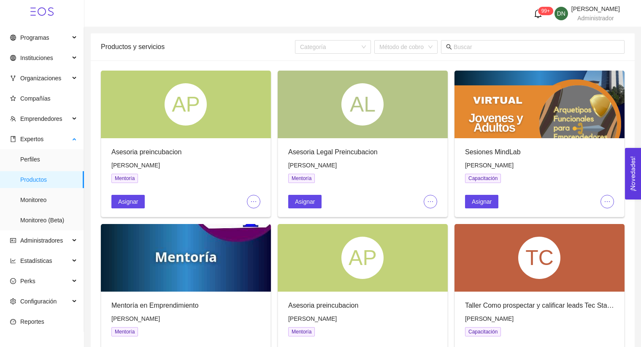 The width and height of the screenshot is (641, 347). Describe the element at coordinates (363, 104) in the screenshot. I see `div: AL` at that location.